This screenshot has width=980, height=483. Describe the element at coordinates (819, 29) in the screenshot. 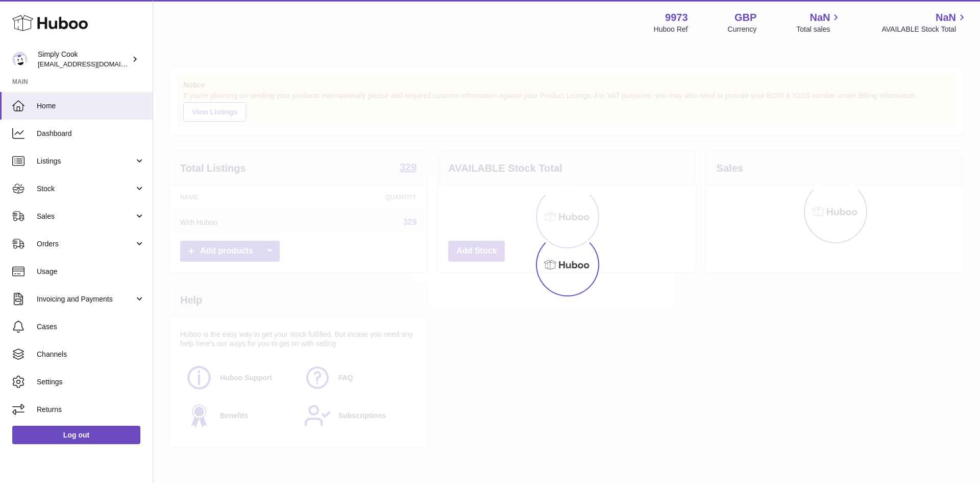

I see `span: Total sales` at that location.